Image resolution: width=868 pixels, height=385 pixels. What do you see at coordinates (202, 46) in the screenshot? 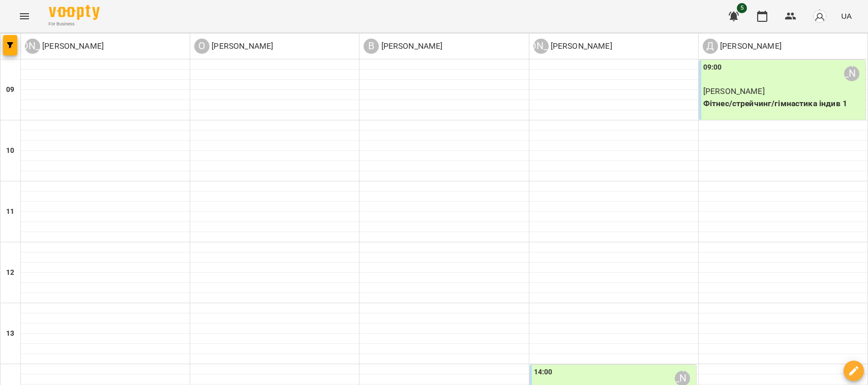
I see `div: О` at bounding box center [202, 46].